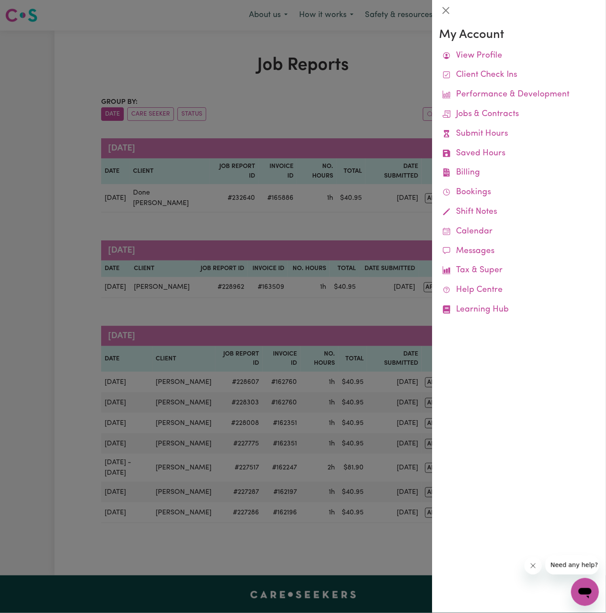 Image resolution: width=606 pixels, height=613 pixels. What do you see at coordinates (519, 212) in the screenshot?
I see `a: Shift Notes` at bounding box center [519, 212].